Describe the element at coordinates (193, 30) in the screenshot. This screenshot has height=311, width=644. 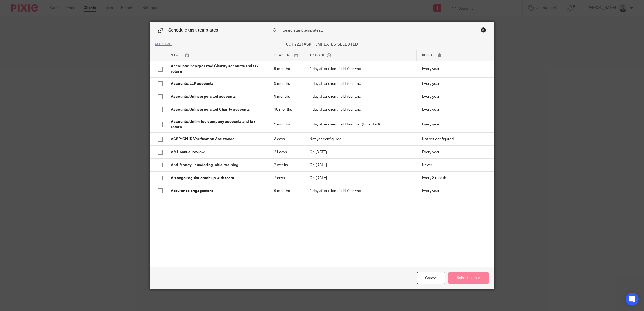
I see `span: Schedule task templates` at that location.